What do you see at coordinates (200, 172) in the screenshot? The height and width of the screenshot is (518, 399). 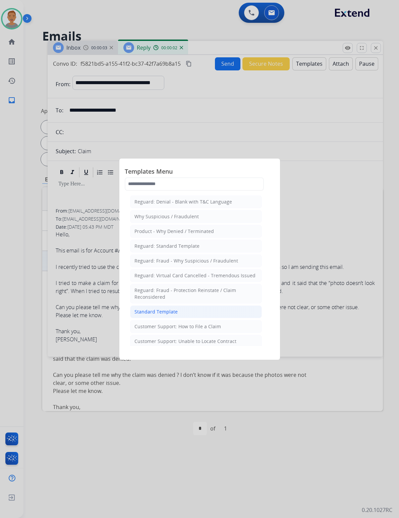 I see `span: Templates Menu` at bounding box center [200, 172].